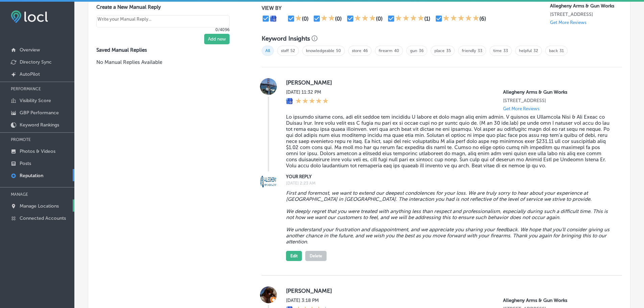 This screenshot has width=644, height=308. I want to click on p: Overview, so click(30, 50).